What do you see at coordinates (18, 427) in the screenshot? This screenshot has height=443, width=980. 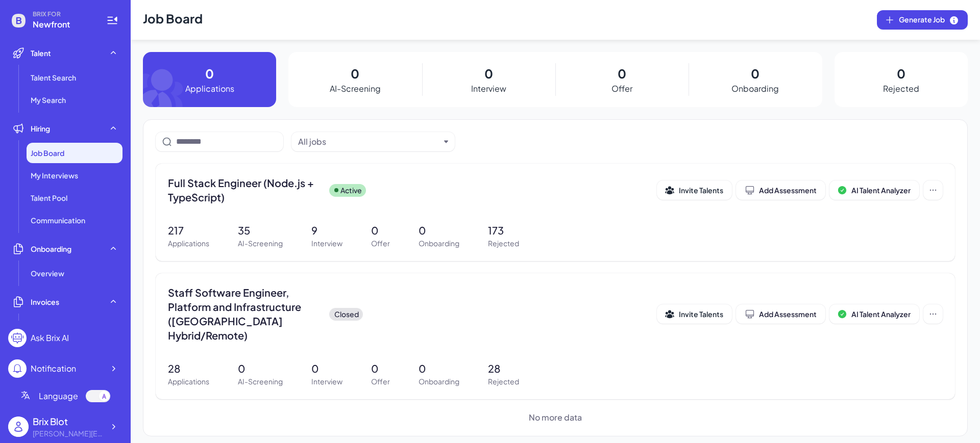 I see `img: user_logo.png` at bounding box center [18, 427].